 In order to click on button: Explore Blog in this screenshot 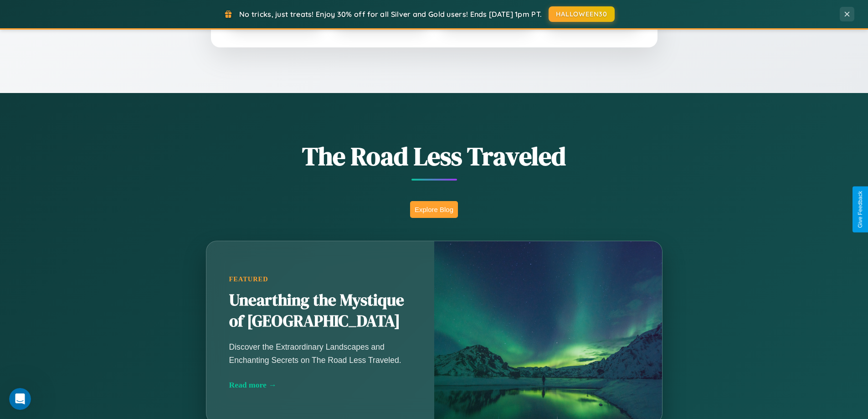, I will do `click(434, 210)`.